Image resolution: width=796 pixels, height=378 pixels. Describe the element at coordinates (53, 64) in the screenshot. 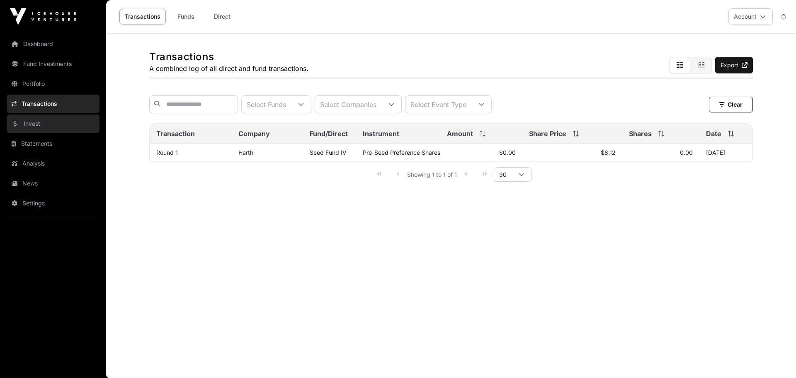

I see `a: Fund Investments` at that location.